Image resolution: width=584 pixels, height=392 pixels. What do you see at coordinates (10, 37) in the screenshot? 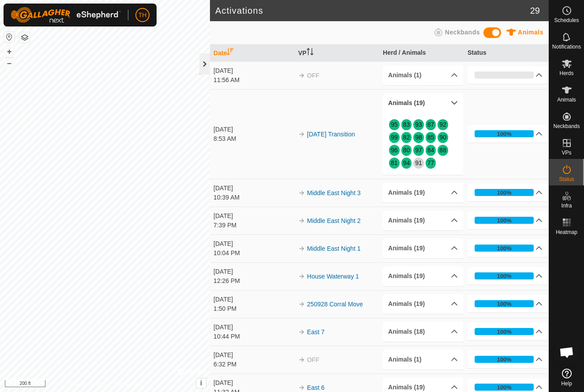
I see `button: Reset Map` at bounding box center [10, 37].